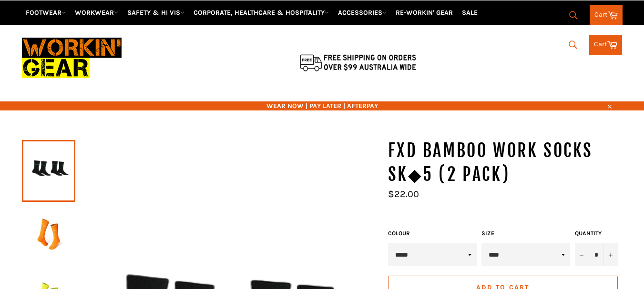 This screenshot has height=289, width=644. What do you see at coordinates (96, 12) in the screenshot?
I see `a: WORKWEAR` at bounding box center [96, 12].